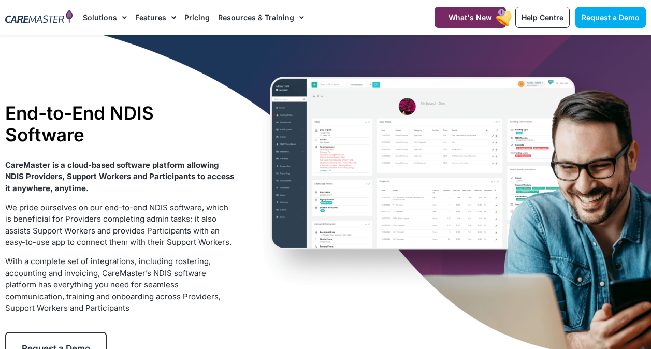 This screenshot has width=651, height=349. What do you see at coordinates (542, 17) in the screenshot?
I see `a: Help Centre` at bounding box center [542, 17].